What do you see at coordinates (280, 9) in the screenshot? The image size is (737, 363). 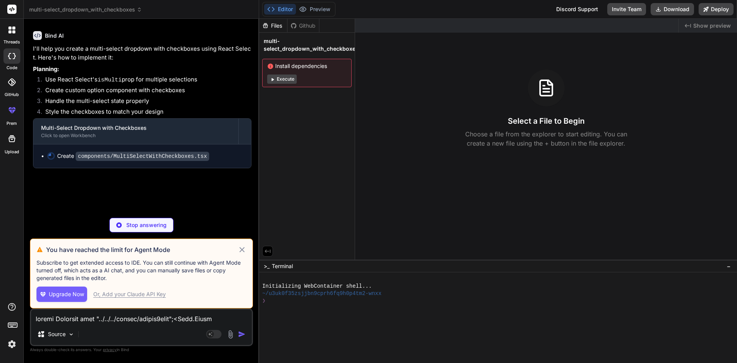 I see `button: Editor` at bounding box center [280, 9].